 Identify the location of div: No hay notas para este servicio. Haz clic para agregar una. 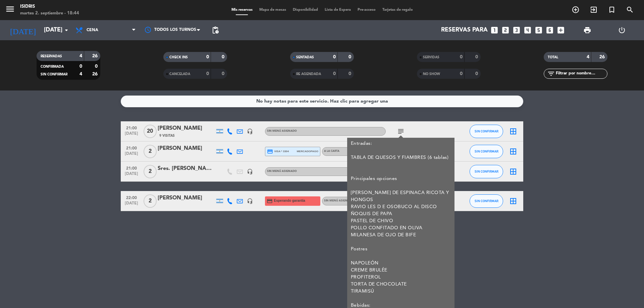
(322, 101).